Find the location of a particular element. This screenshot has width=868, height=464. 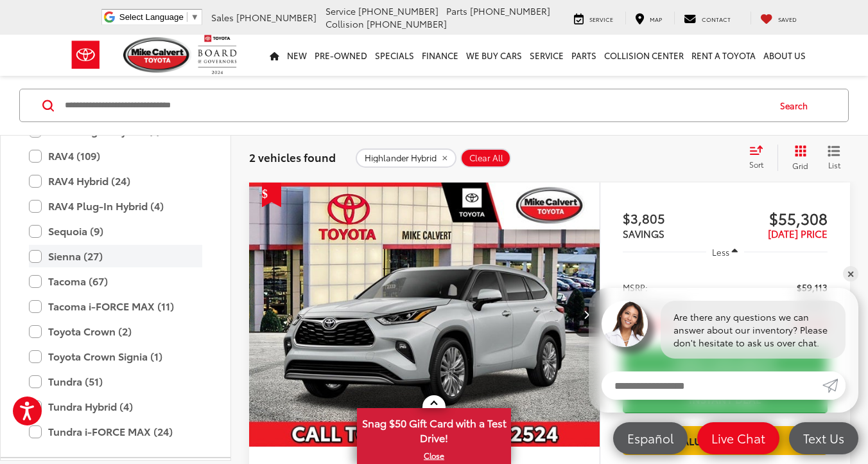

span: Collision is located at coordinates (345, 23).